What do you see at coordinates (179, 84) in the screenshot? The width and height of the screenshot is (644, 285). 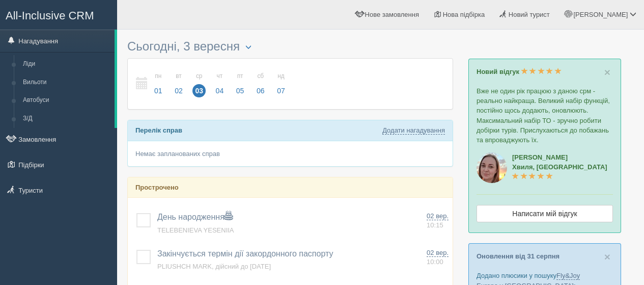 I see `a: вт 02` at bounding box center [179, 84].